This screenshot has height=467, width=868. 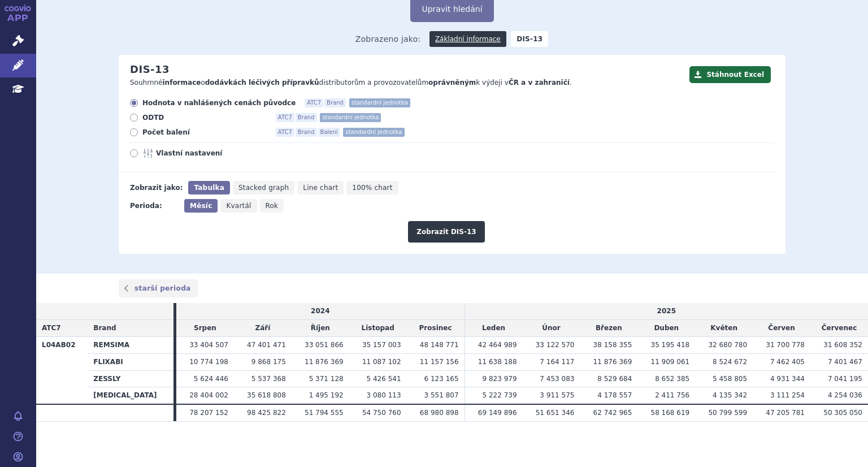 I want to click on span: Vlastní nastavení, so click(x=218, y=153).